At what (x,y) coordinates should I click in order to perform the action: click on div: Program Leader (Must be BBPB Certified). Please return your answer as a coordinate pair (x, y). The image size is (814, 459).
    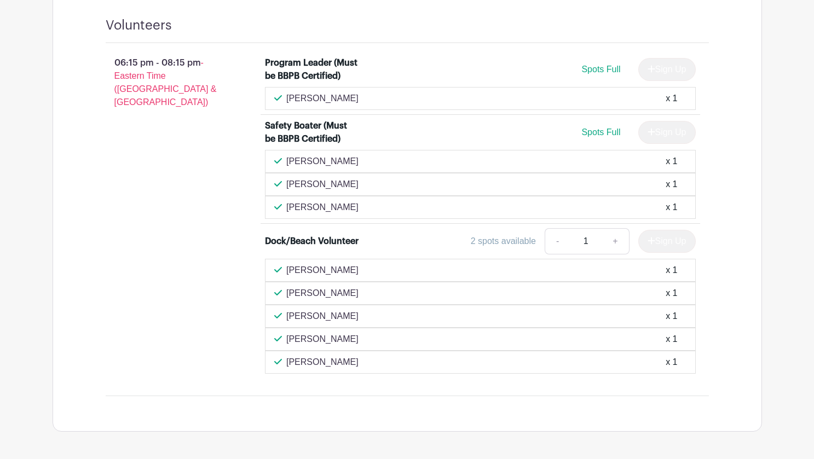
    Looking at the image, I should click on (312, 70).